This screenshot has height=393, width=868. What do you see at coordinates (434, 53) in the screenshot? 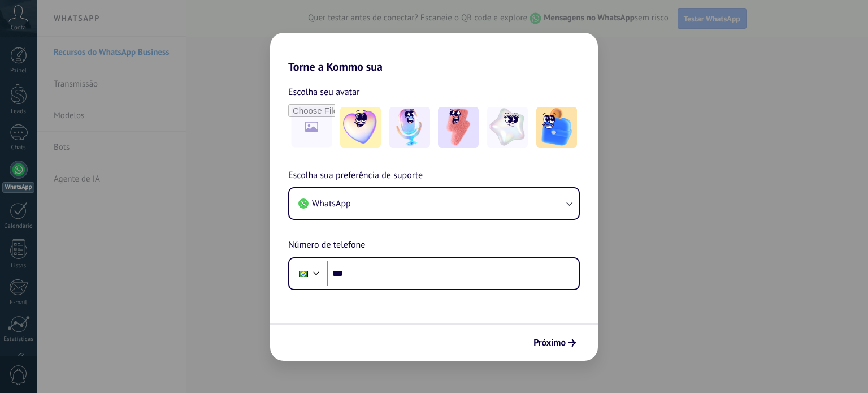
I see `h2: Torne a Kommo sua` at bounding box center [434, 53].